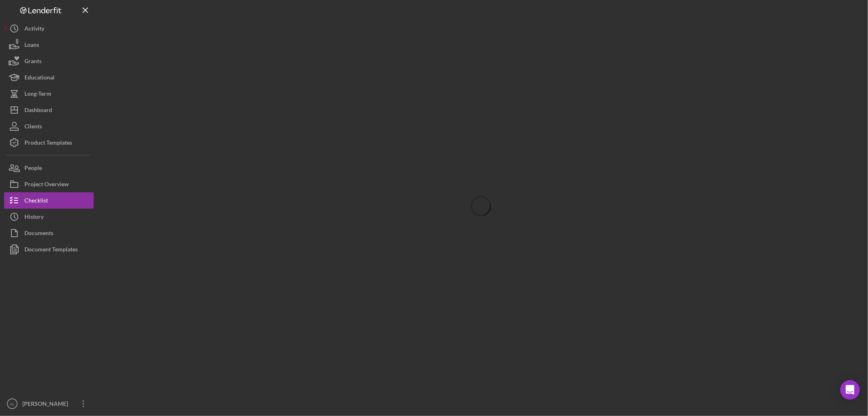 This screenshot has height=416, width=868. Describe the element at coordinates (33, 127) in the screenshot. I see `div: Clients` at that location.